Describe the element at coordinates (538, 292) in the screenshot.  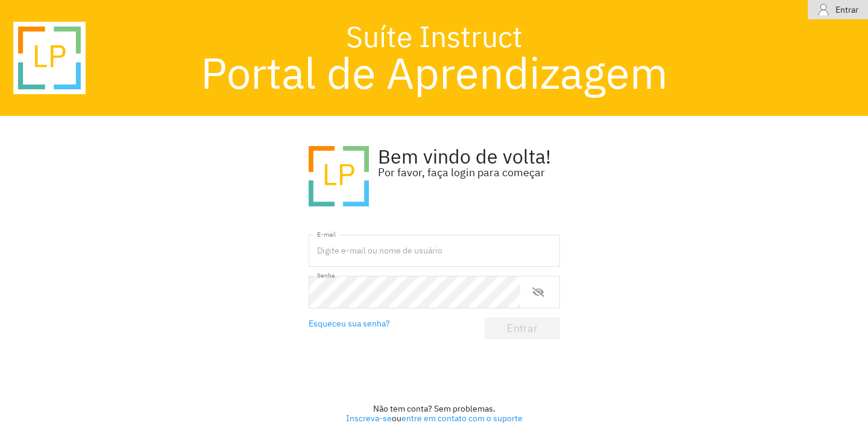
I see `button: mostrar ou ocultar senha` at that location.